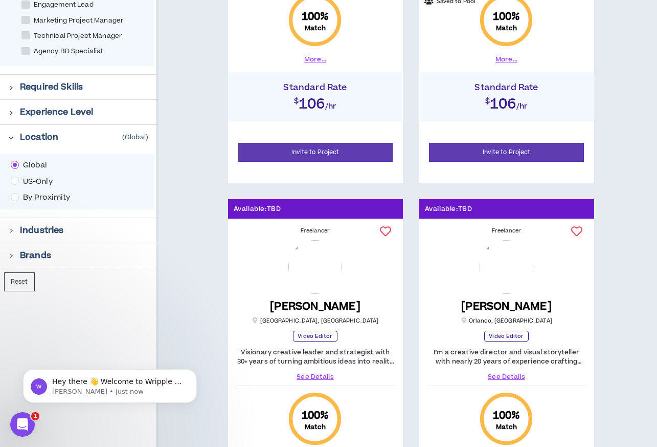 Image resolution: width=657 pixels, height=447 pixels. I want to click on span: Marketing Project Manager, so click(79, 20).